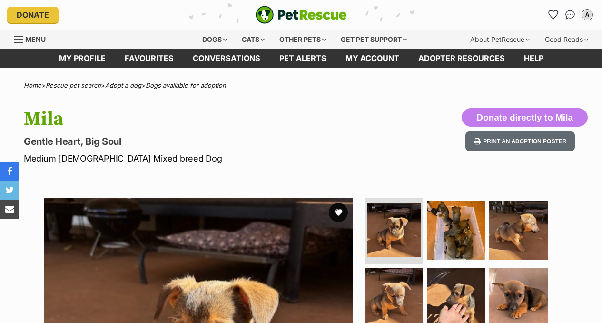 Image resolution: width=602 pixels, height=323 pixels. Describe the element at coordinates (571, 15) in the screenshot. I see `ul: Account quick links` at that location.